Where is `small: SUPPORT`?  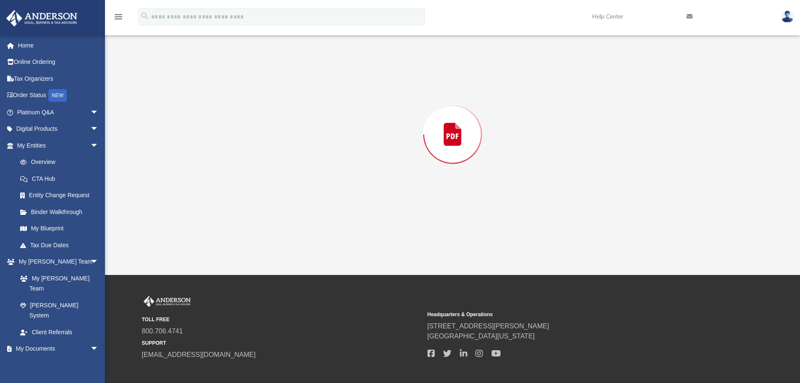
small: SUPPORT is located at coordinates (282, 343).